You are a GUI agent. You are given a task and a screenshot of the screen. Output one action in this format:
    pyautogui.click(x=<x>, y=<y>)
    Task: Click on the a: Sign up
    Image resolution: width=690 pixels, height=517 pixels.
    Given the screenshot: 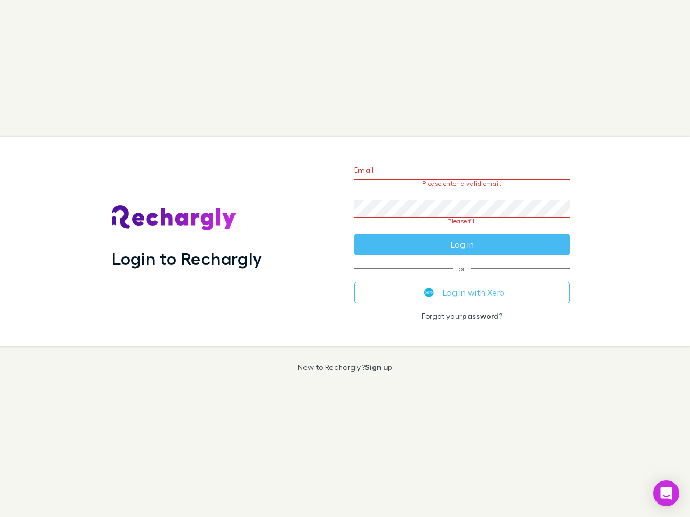 What is the action you would take?
    pyautogui.click(x=378, y=367)
    